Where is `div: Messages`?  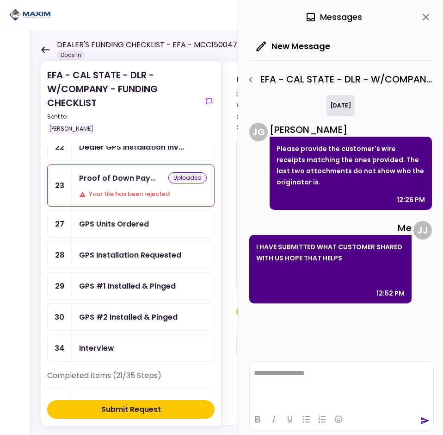 div: Messages is located at coordinates (334, 17).